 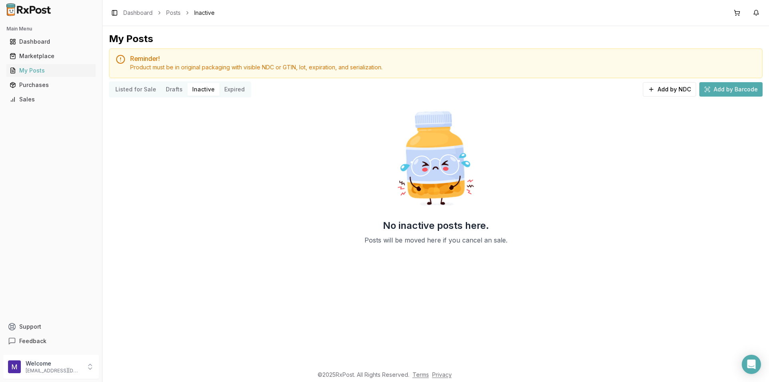 What do you see at coordinates (436, 158) in the screenshot?
I see `img: Sad Pill Bottle` at bounding box center [436, 158].